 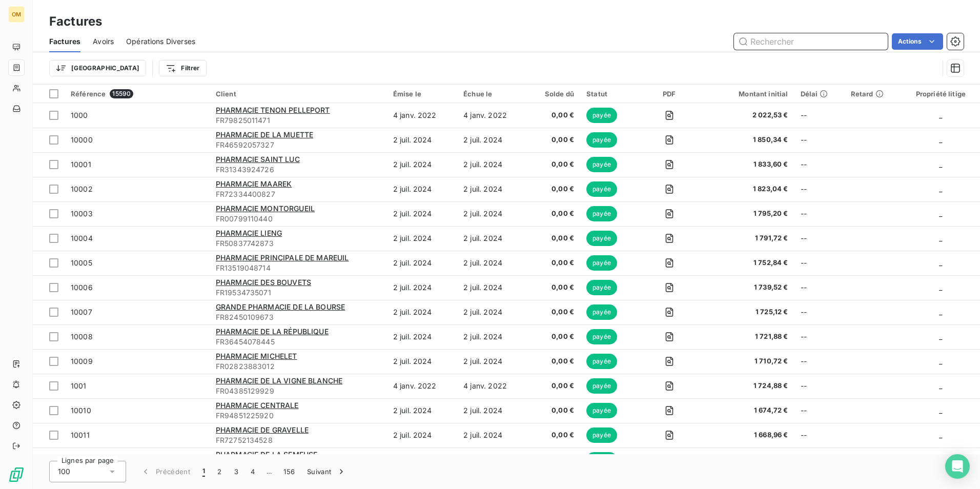 I want to click on span: 1 710,72 €, so click(x=747, y=361).